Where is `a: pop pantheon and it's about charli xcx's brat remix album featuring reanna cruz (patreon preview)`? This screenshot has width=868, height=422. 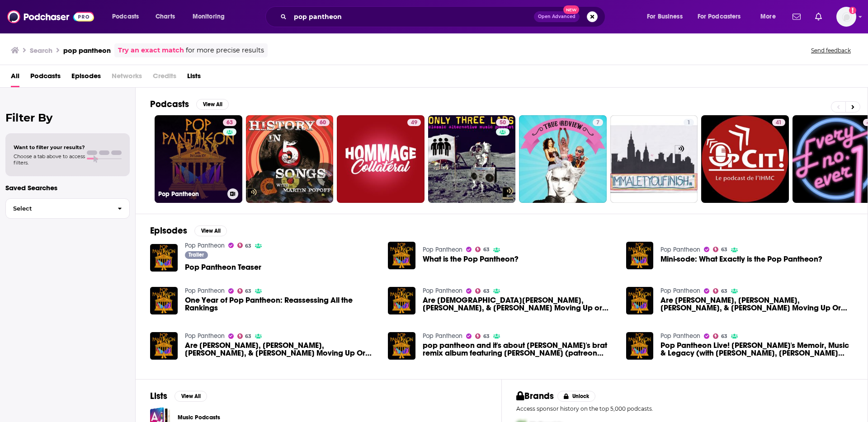
a: pop pantheon and it's about charli xcx's brat remix album featuring reanna cruz (patreon preview) is located at coordinates (402, 345).